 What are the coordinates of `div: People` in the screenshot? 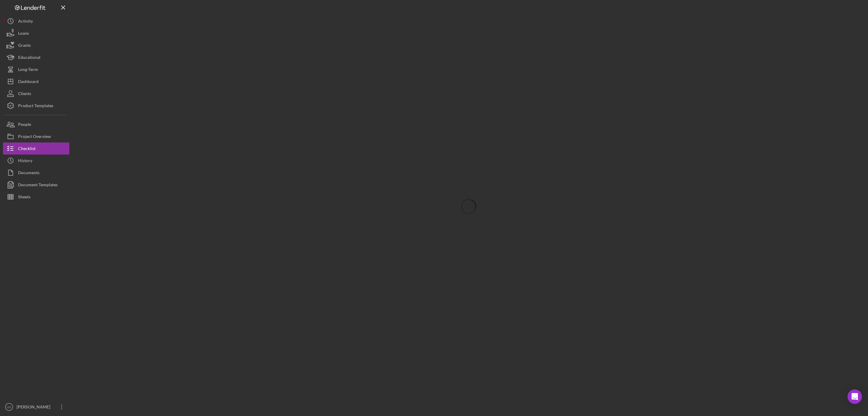 It's located at (24, 125).